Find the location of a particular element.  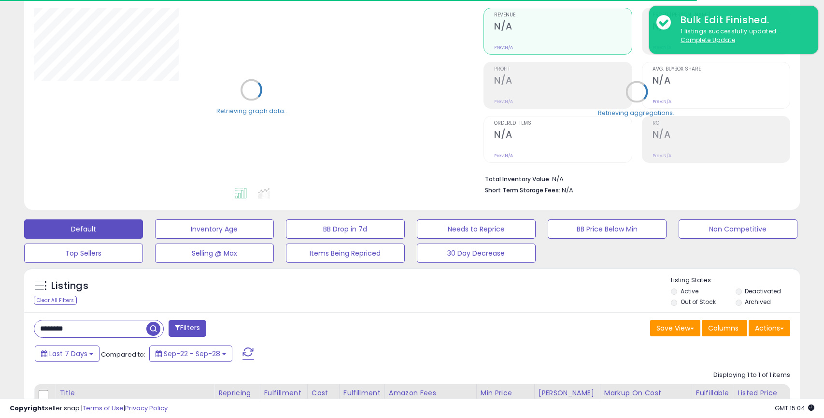

button: Non Competitive is located at coordinates (738, 229).